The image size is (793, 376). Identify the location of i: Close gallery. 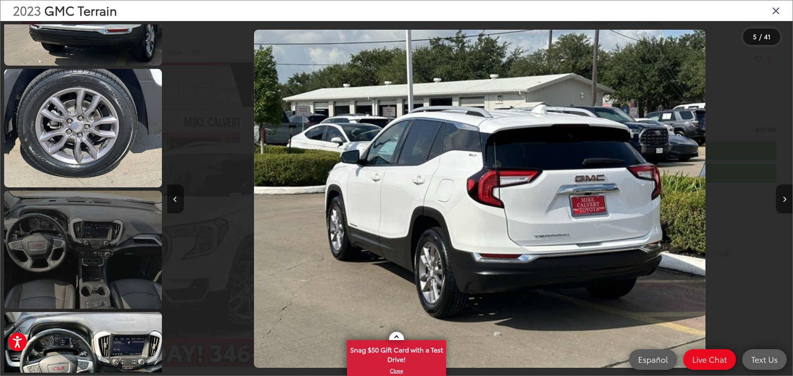
(776, 10).